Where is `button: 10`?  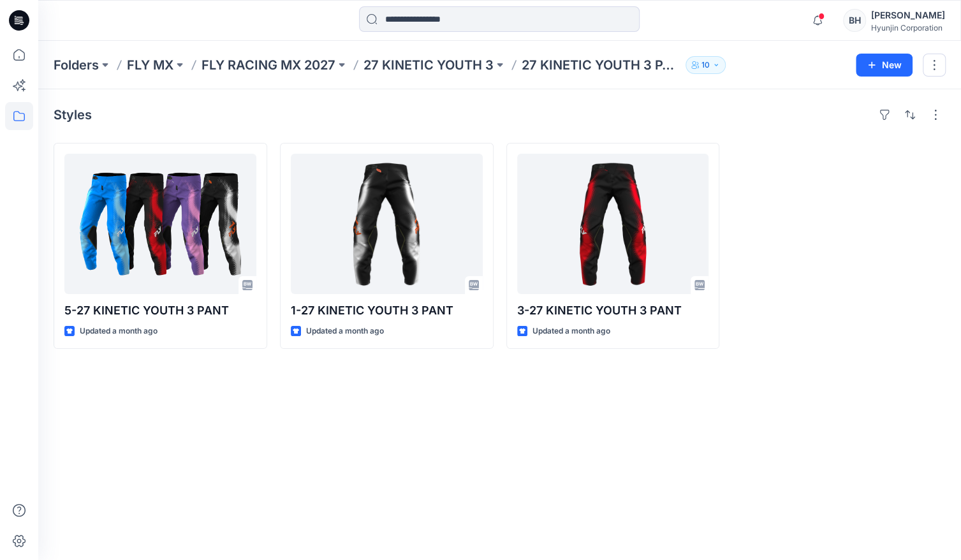
button: 10 is located at coordinates (706, 65).